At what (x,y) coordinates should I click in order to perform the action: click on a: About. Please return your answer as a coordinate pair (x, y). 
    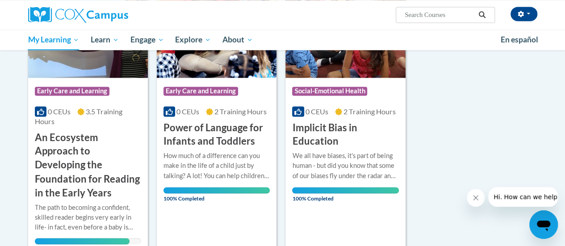
    Looking at the image, I should click on (238, 40).